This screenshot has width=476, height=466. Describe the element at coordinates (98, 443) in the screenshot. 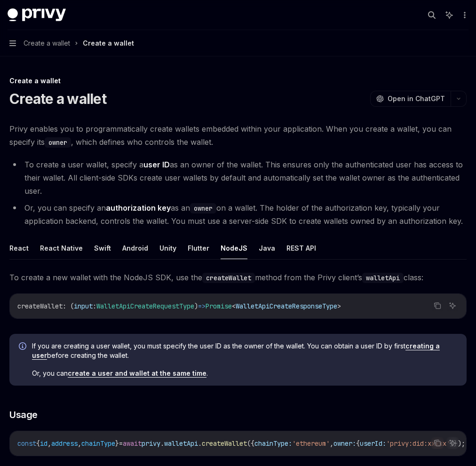

I see `span: chainType` at that location.